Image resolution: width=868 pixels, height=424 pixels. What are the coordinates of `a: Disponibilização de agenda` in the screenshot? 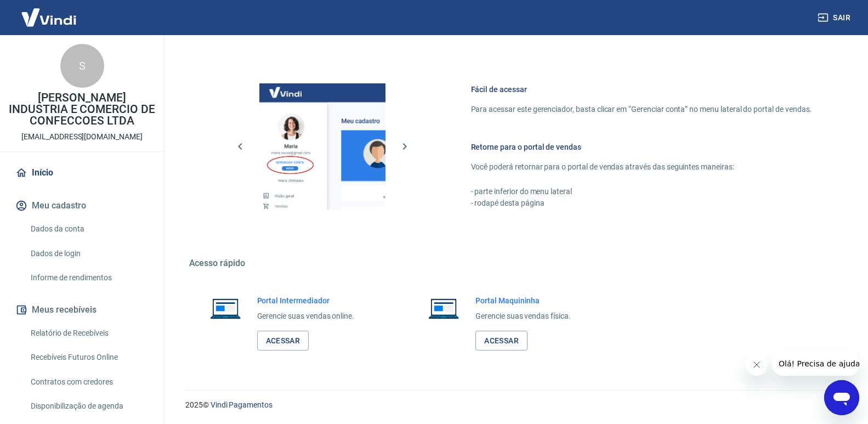 It's located at (89, 406).